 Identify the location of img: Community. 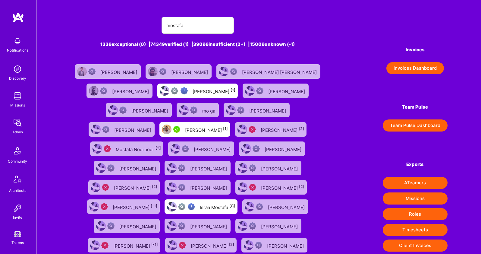
(17, 151).